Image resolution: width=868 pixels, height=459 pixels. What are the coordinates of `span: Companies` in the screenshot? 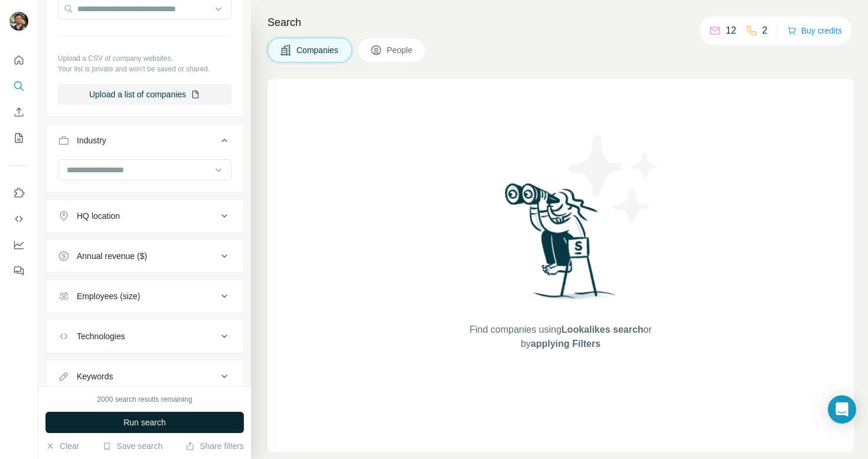 It's located at (317, 50).